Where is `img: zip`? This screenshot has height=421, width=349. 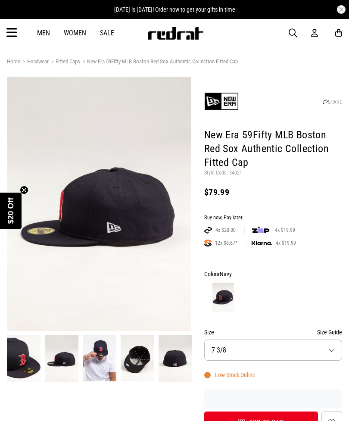 img: zip is located at coordinates (261, 230).